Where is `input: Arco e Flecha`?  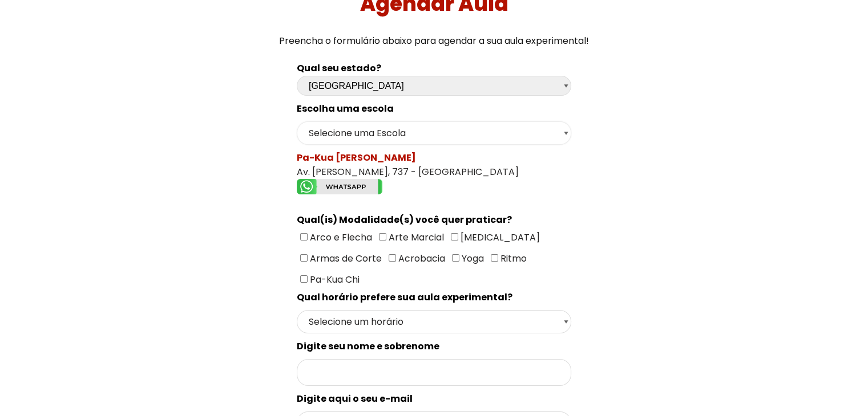 input: Arco e Flecha is located at coordinates (303, 236).